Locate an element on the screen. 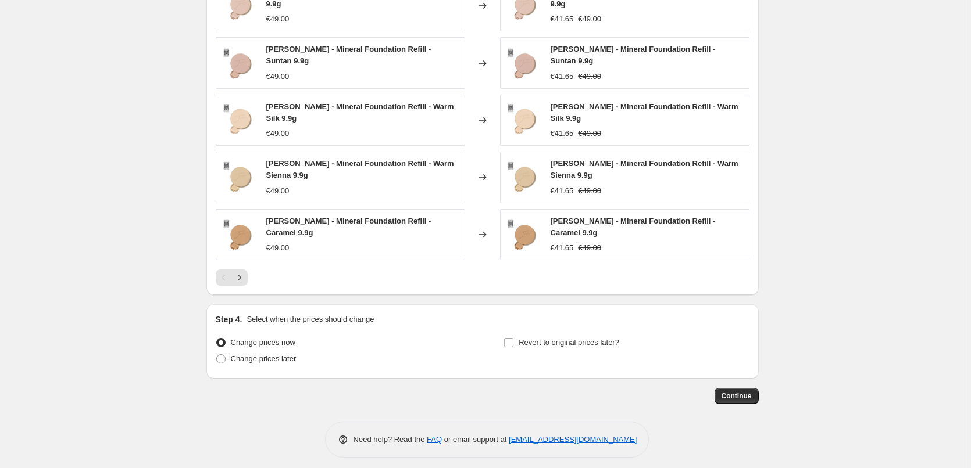 This screenshot has width=971, height=468. button: Next is located at coordinates (239, 278).